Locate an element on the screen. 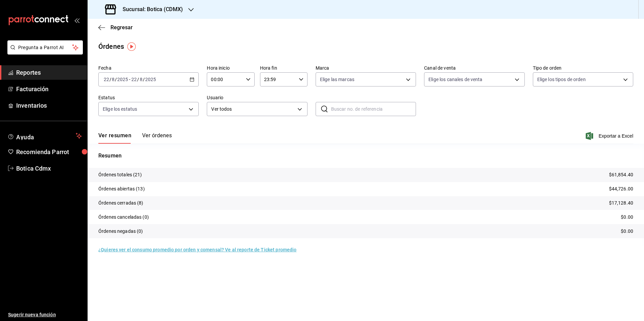 This screenshot has height=321, width=644. p: Órdenes abiertas (13) is located at coordinates (121, 189).